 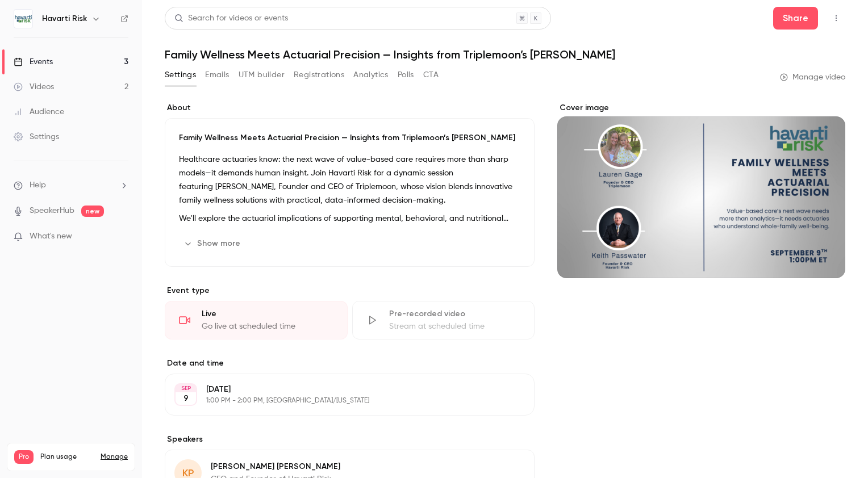 I want to click on div: Search for videos or events, so click(x=231, y=18).